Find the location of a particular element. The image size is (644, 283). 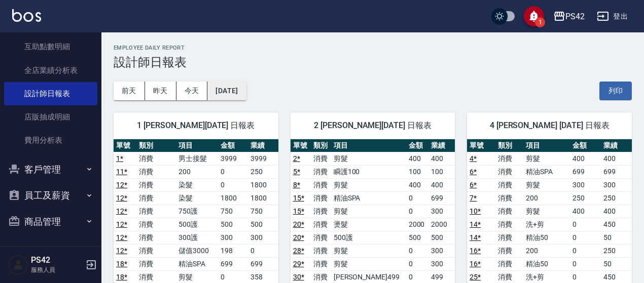

button: 昨天 is located at coordinates (161, 91).